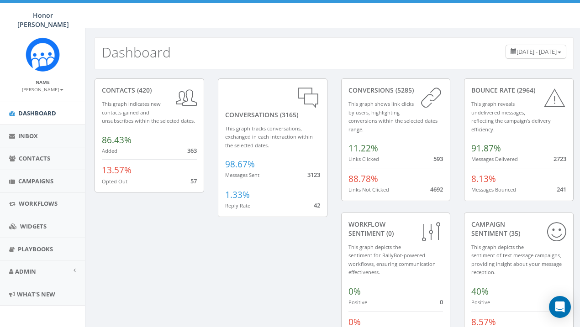  Describe the element at coordinates (368, 189) in the screenshot. I see `small: Links Not Clicked` at that location.